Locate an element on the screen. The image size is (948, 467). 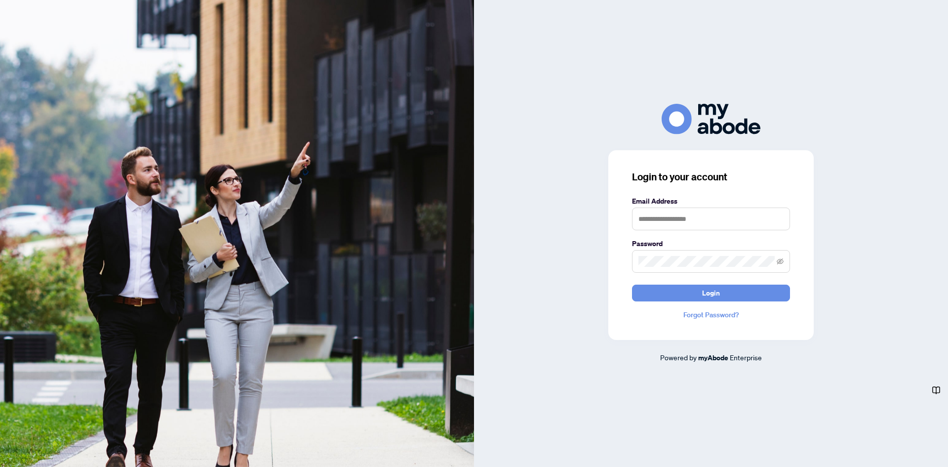
label: Password is located at coordinates (711, 243).